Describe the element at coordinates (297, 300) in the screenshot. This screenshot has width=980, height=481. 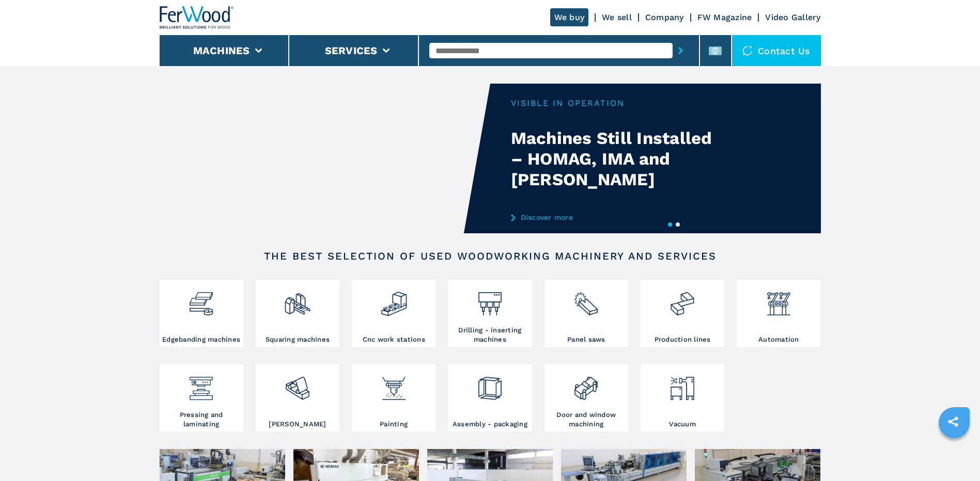
I see `img: squadratrici_2.png` at that location.